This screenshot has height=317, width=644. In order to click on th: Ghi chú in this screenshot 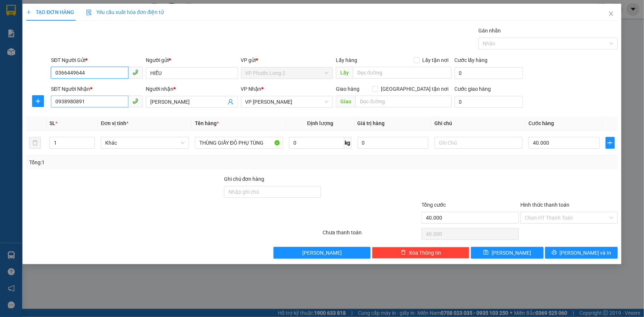, I will do `click(478, 123)`.